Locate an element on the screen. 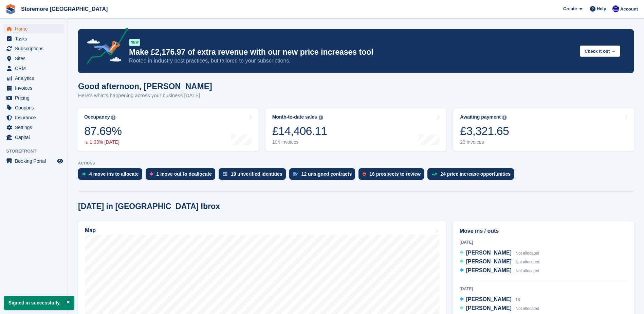 This screenshot has width=644, height=314. span: Help is located at coordinates (601, 9).